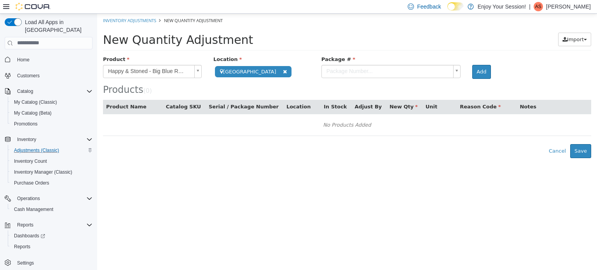 This screenshot has width=597, height=270. I want to click on button: Import, so click(477, 26).